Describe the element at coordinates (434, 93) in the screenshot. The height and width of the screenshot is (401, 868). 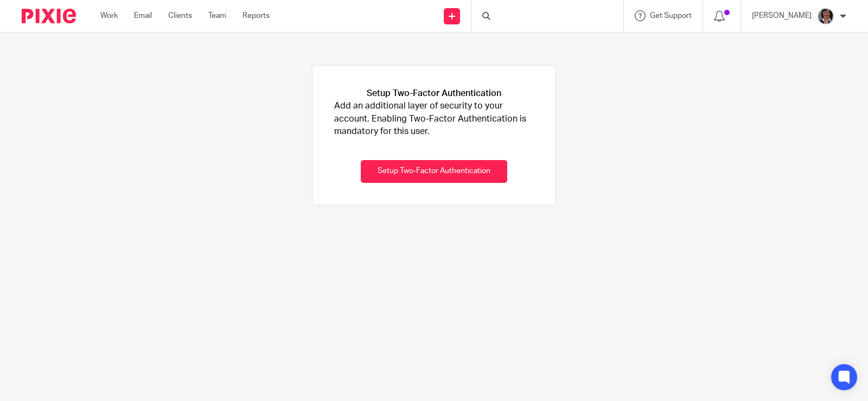
I see `h1: Setup Two-Factor Authentication` at that location.